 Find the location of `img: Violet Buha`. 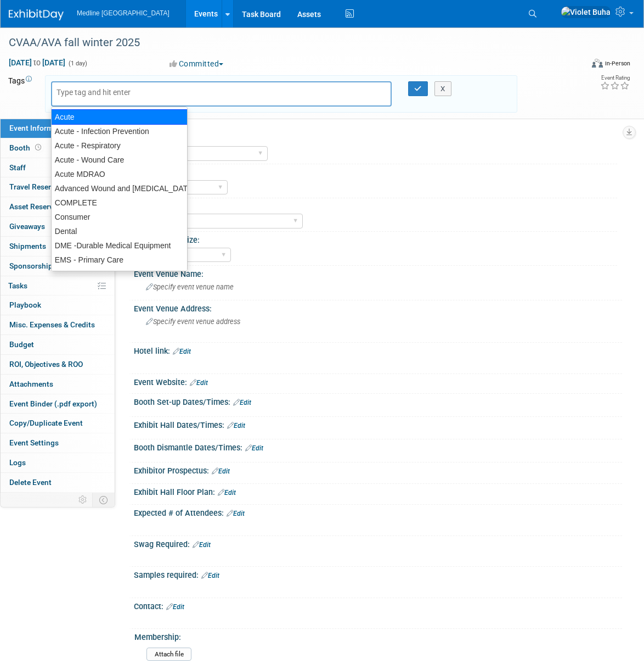

img: Violet Buha is located at coordinates (586, 12).